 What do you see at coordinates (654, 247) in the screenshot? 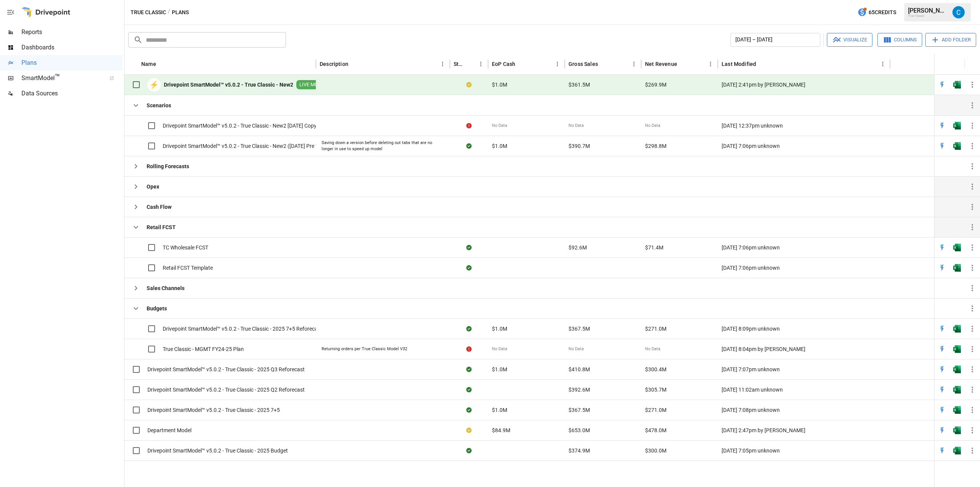
I see `span: $71.4M` at bounding box center [654, 247].